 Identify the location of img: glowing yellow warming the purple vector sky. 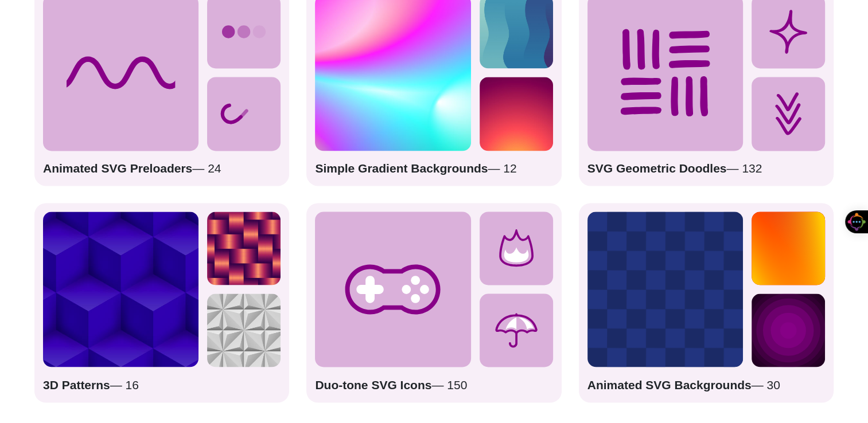
(516, 114).